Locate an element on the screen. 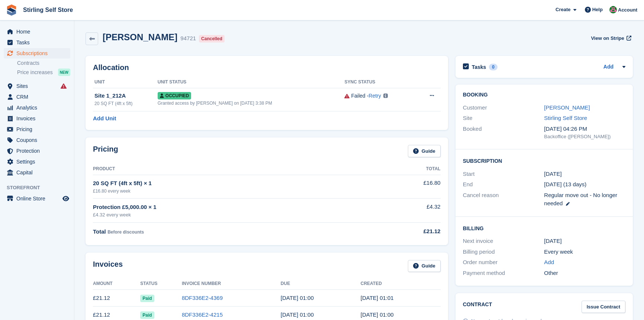 The image size is (644, 320). h2: Allocation is located at coordinates (267, 67).